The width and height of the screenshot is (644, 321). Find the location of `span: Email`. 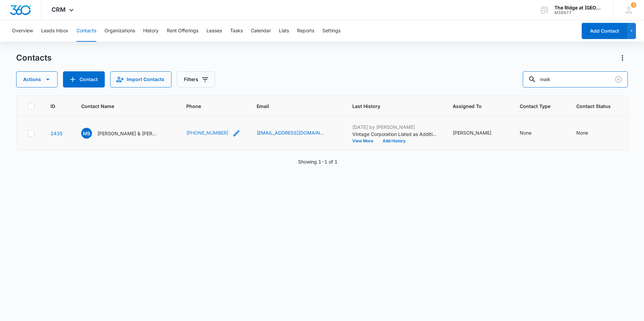

span: Email is located at coordinates (291, 106).